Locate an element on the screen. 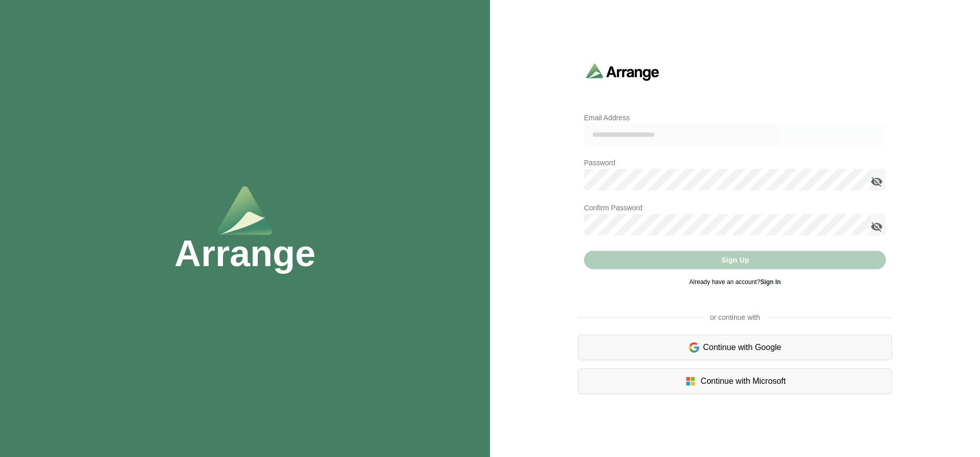 This screenshot has height=457, width=980. span: Already have an account? is located at coordinates (735, 282).